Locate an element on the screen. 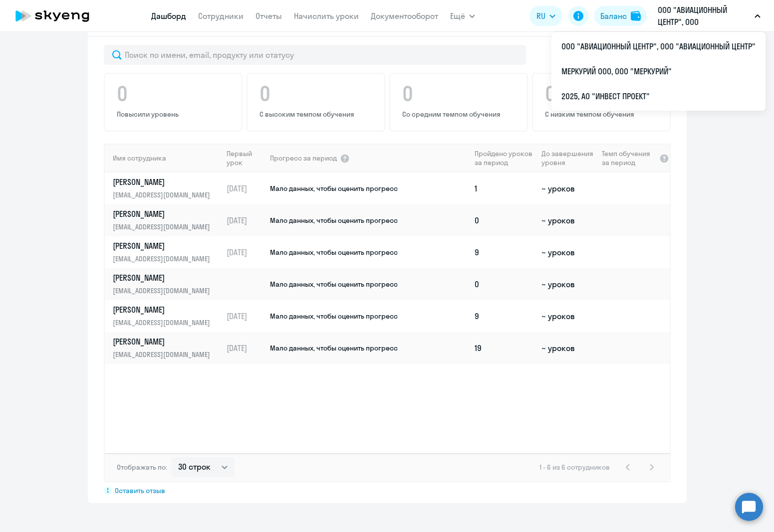 Image resolution: width=774 pixels, height=532 pixels. th: Имя сотрудника is located at coordinates (164, 158).